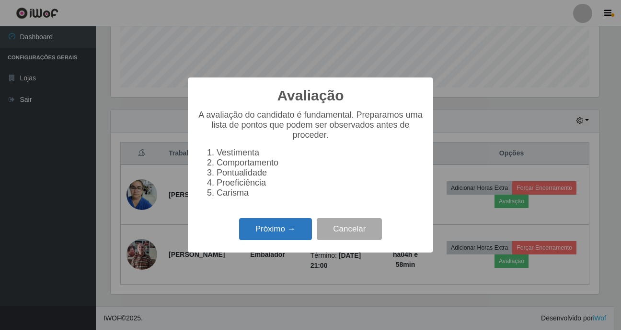 The image size is (621, 330). Describe the element at coordinates (275, 229) in the screenshot. I see `button: Próximo →` at that location.